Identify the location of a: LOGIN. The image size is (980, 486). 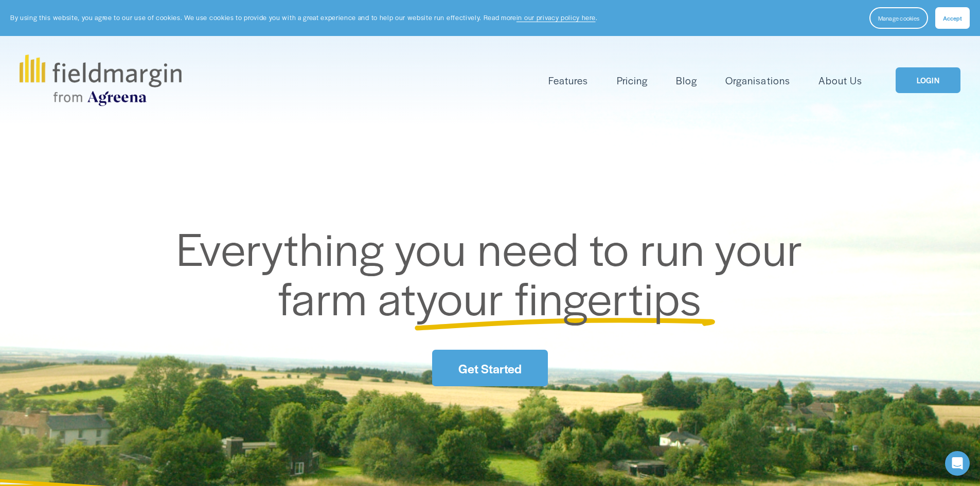
(928, 80).